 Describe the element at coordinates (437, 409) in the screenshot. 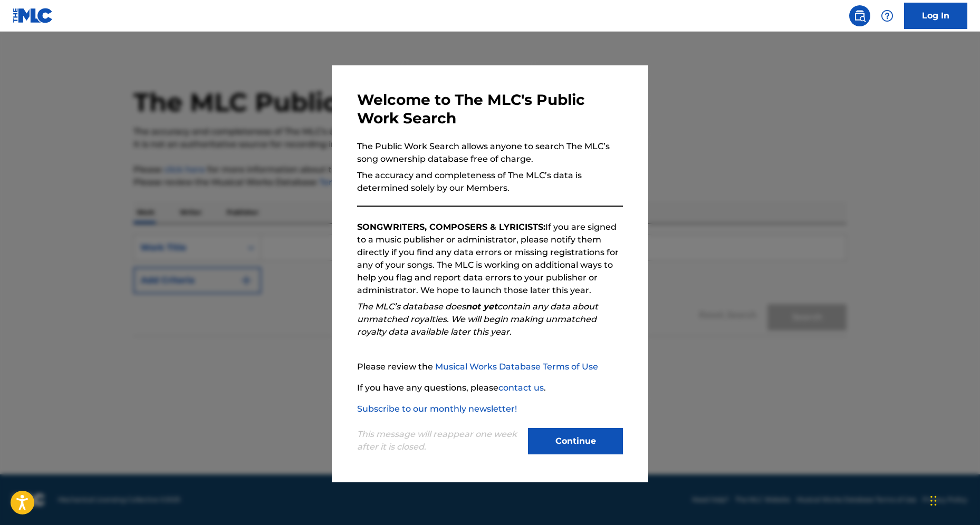

I see `a: Subscribe to our monthly newsletter!` at that location.